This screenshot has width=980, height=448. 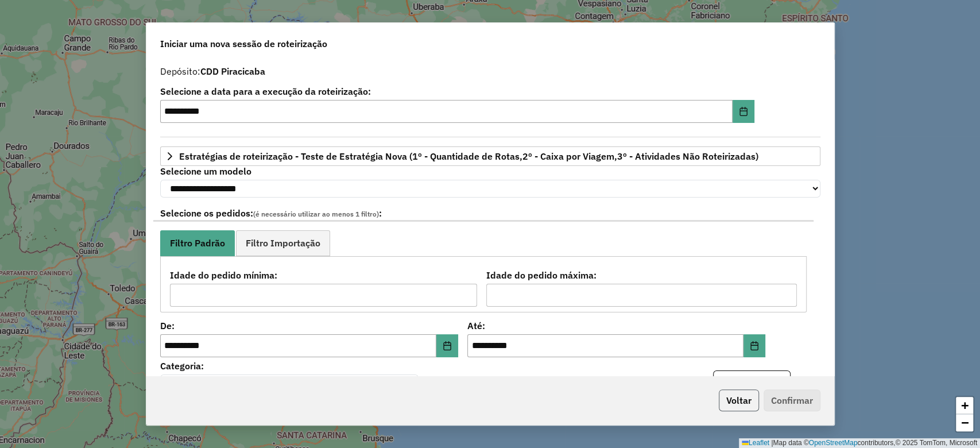 What do you see at coordinates (490, 156) in the screenshot?
I see `a: Estratégias de roteirização - Teste de Estratégia Nova (1º - Quantidade de Rotas,2º - Caixa por V...` at bounding box center [490, 156].